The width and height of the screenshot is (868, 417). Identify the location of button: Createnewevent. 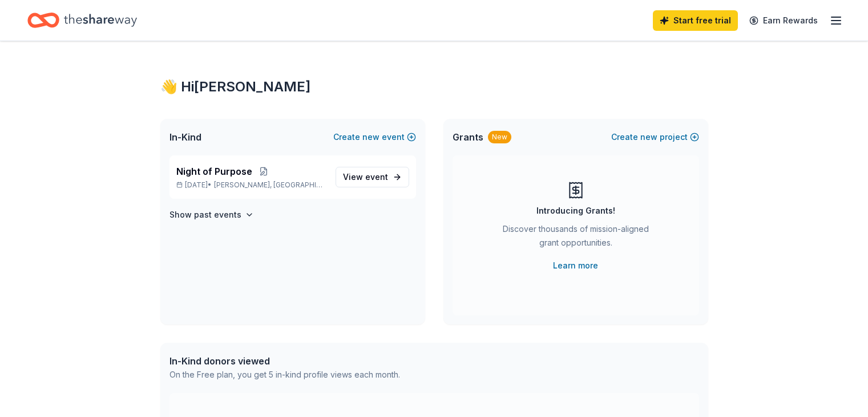
(374, 137).